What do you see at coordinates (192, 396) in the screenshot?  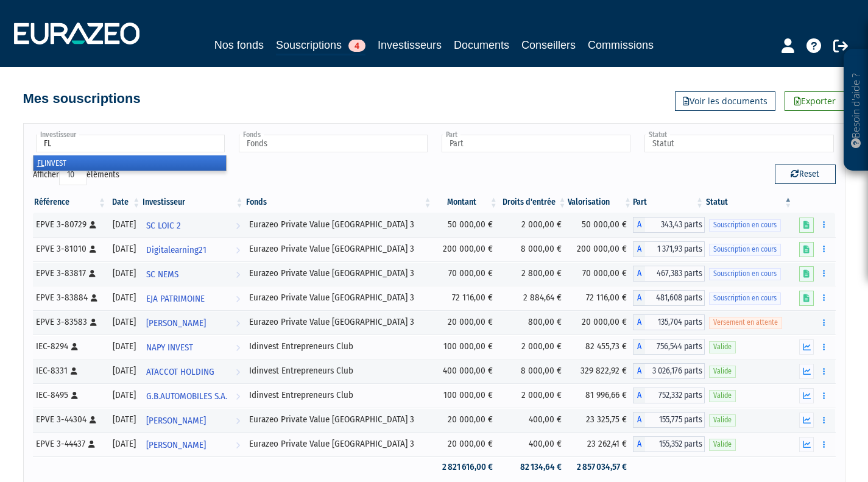 I see `a: G.B.AUTOMOBILES S.A.` at bounding box center [192, 396].